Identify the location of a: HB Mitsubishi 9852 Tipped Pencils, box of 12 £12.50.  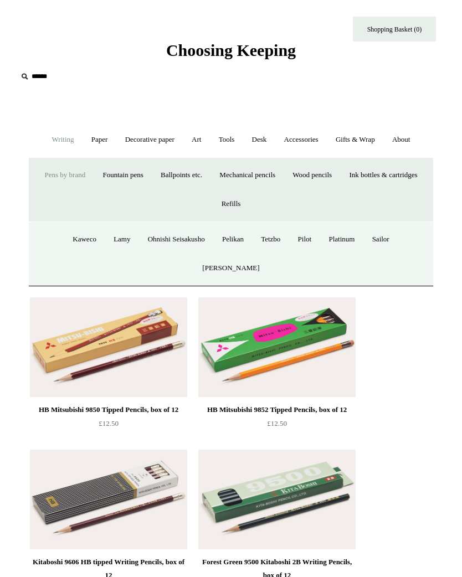
(277, 426).